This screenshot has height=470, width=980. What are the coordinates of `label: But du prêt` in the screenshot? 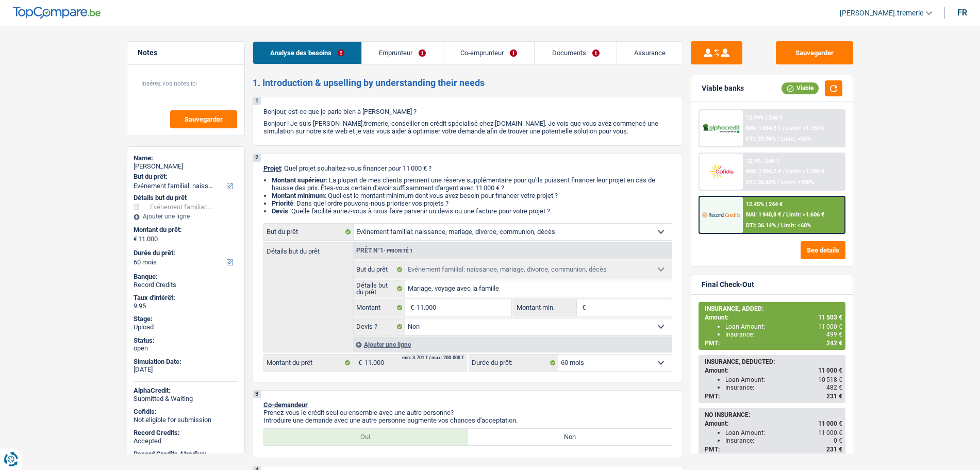 It's located at (309, 232).